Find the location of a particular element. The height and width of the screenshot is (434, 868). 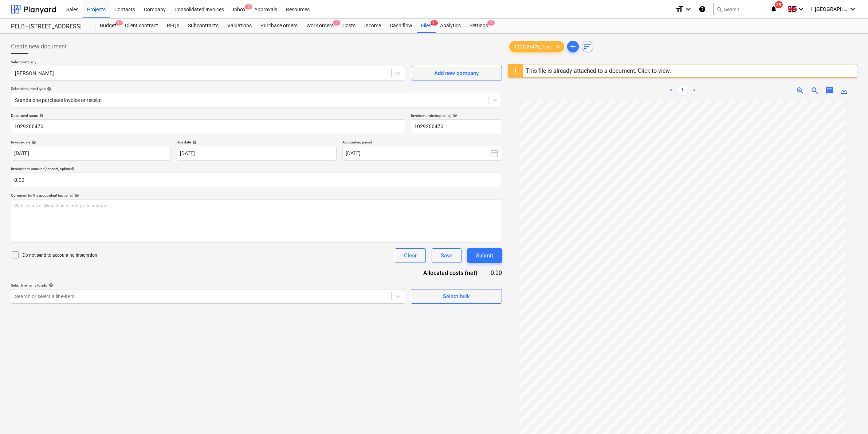

div: Document name is located at coordinates (208, 116).